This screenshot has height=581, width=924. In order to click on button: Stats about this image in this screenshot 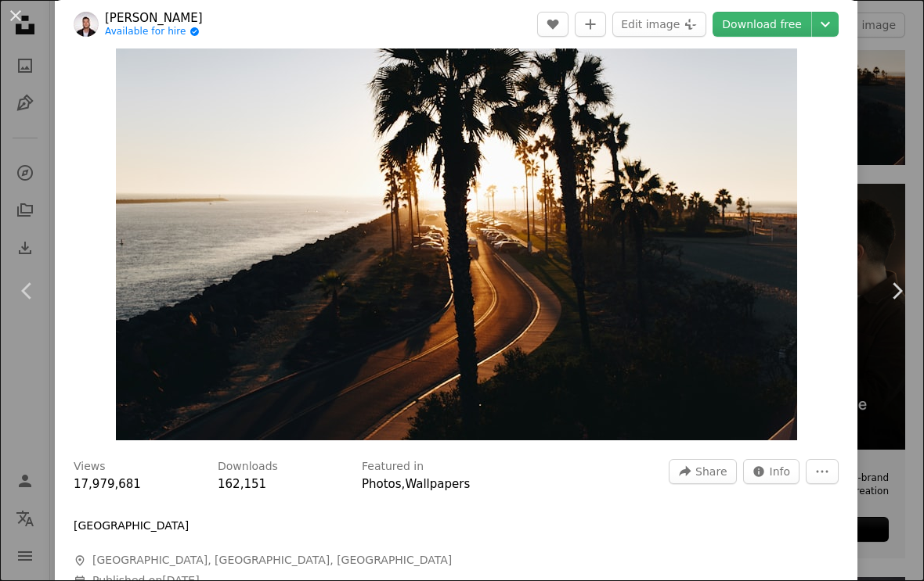, I will do `click(771, 472)`.